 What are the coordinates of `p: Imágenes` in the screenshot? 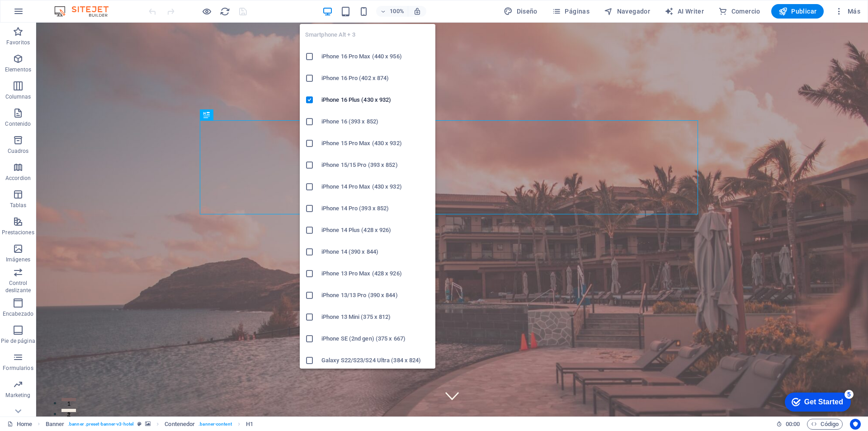 It's located at (18, 260).